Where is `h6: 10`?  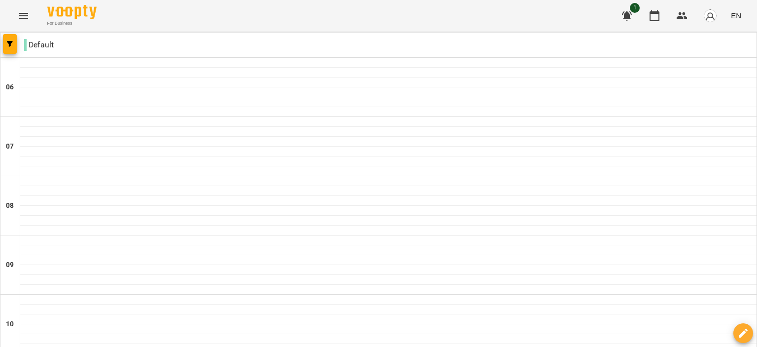 h6: 10 is located at coordinates (10, 324).